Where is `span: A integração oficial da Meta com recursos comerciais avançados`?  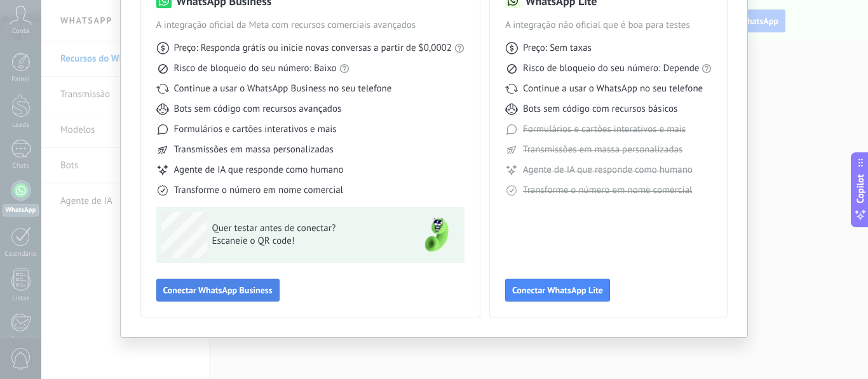
span: A integração oficial da Meta com recursos comerciais avançados is located at coordinates (310, 25).